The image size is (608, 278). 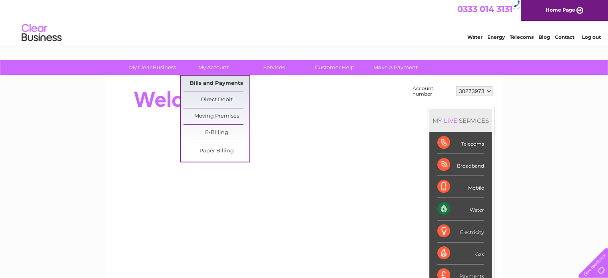 I want to click on a: Water, so click(x=475, y=37).